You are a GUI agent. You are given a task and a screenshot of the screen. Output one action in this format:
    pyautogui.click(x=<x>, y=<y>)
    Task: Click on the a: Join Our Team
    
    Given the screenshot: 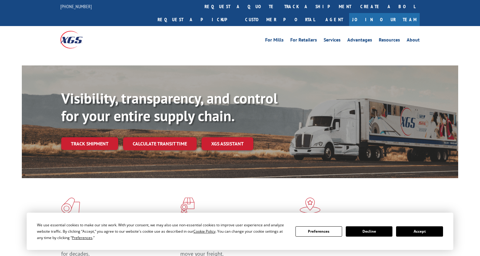 What is the action you would take?
    pyautogui.click(x=384, y=19)
    